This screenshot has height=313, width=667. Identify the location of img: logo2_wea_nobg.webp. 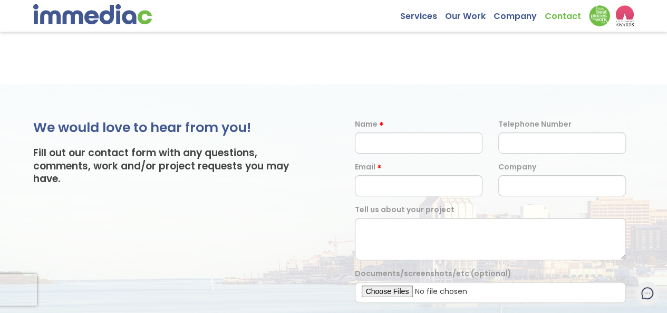
(624, 16).